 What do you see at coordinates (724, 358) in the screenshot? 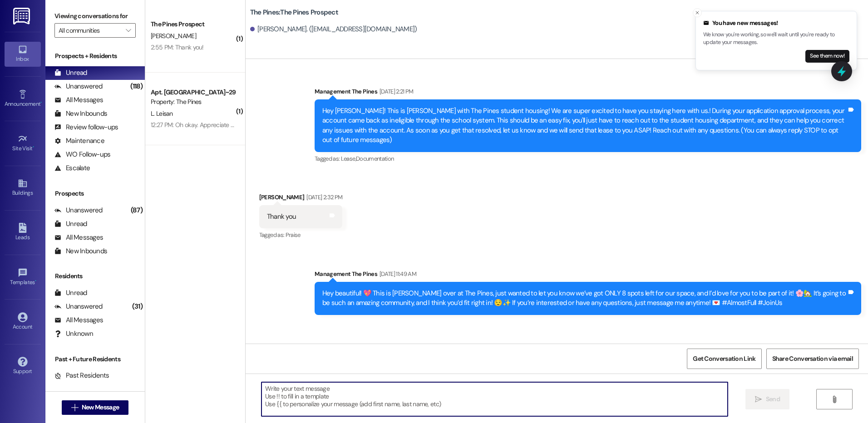
I see `span: Get Conversation Link` at bounding box center [724, 358].